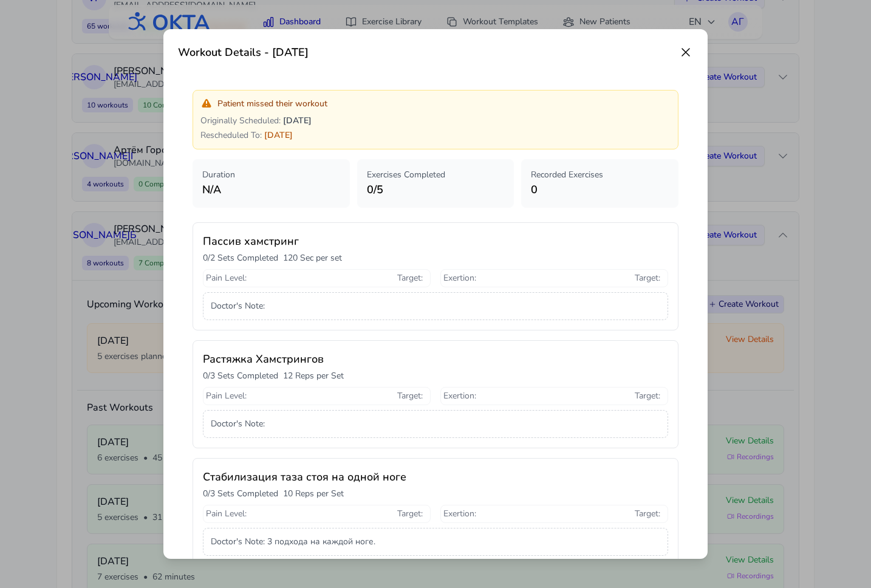 This screenshot has width=871, height=588. I want to click on p: Exercises Completed, so click(436, 175).